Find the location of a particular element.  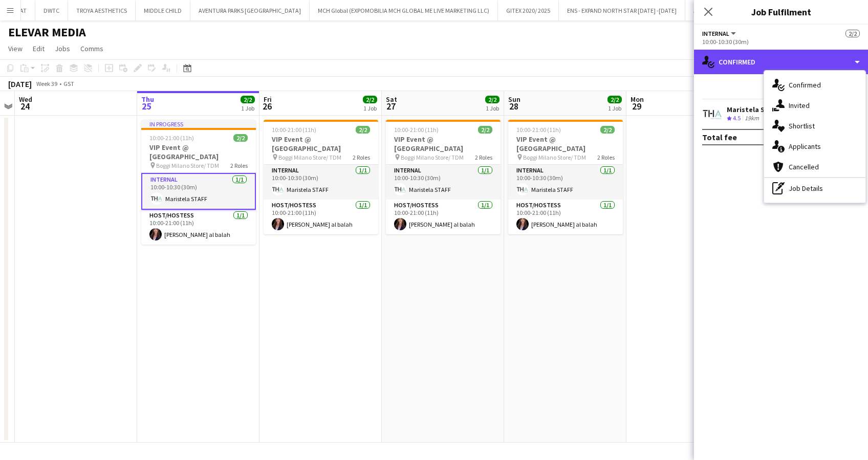

span: Wed is located at coordinates (26, 99).